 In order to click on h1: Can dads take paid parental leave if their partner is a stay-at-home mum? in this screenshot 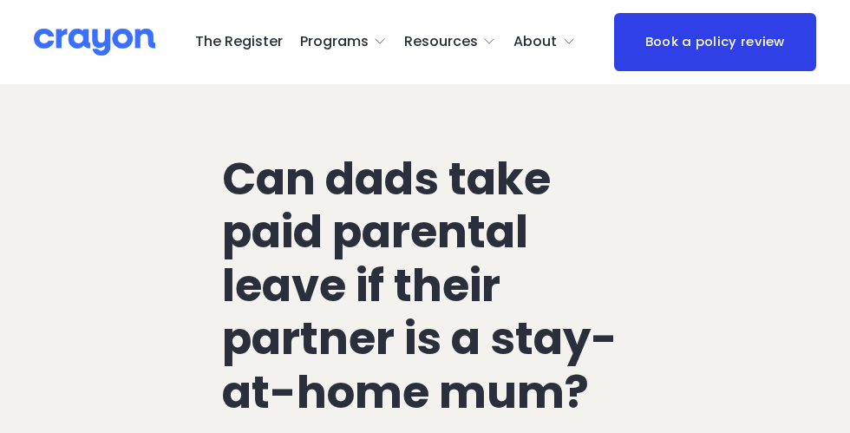, I will do `click(425, 286)`.